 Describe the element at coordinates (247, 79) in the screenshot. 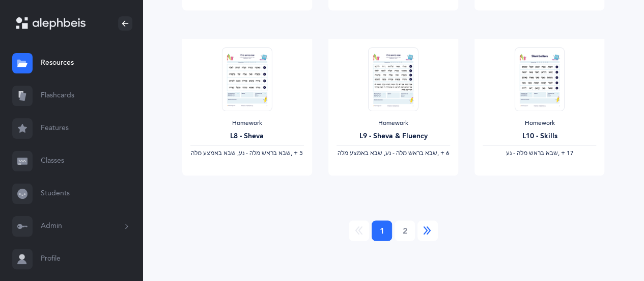

I see `img: Homework_L8_Sheva_O-A_Orange_EN_thumbnail_1754036634.png` at that location.